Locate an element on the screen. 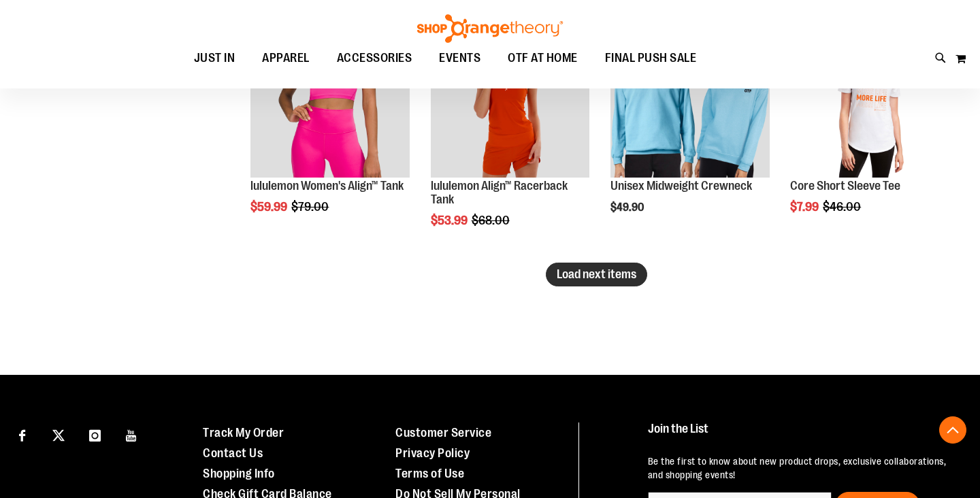  a: Contact Us is located at coordinates (233, 454).